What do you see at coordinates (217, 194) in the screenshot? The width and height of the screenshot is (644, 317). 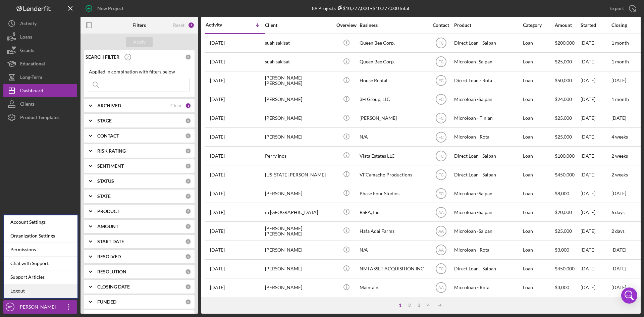 I see `time: 2025-08-22 02:35` at bounding box center [217, 194].